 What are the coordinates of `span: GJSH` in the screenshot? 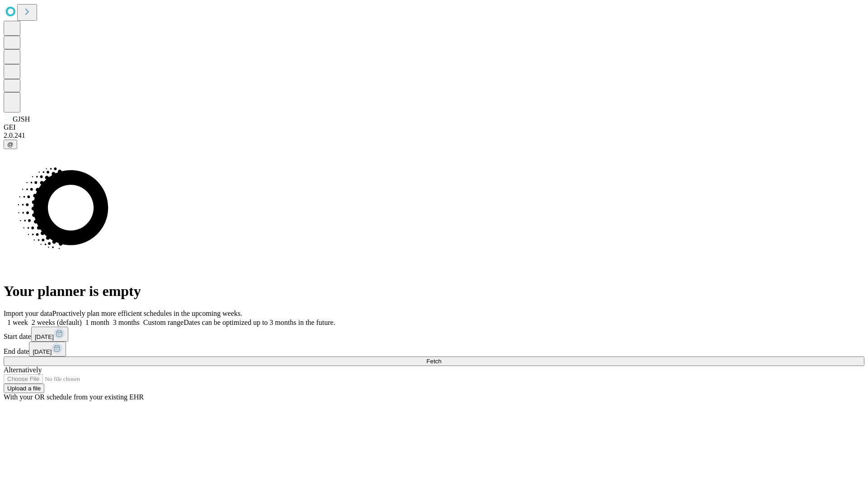 It's located at (22, 119).